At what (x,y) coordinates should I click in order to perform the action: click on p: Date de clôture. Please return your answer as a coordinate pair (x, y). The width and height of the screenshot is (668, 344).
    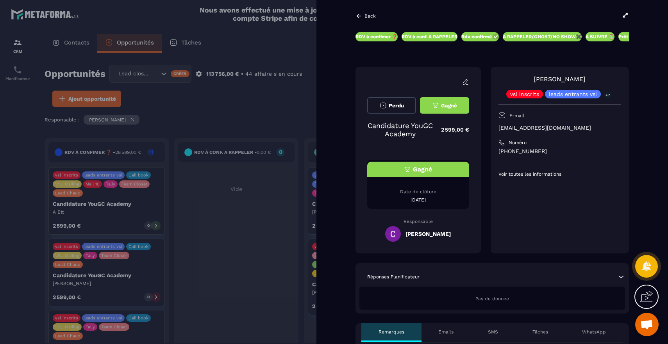
    Looking at the image, I should click on (418, 192).